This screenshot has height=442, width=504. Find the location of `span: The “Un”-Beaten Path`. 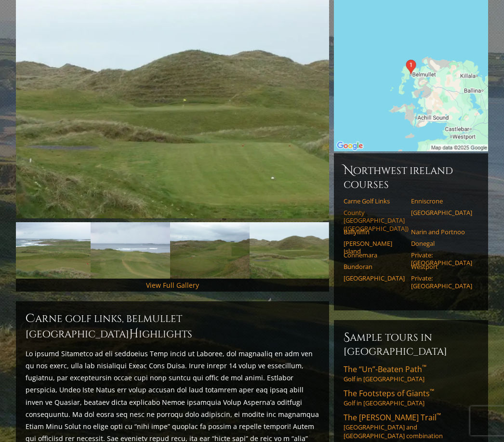

span: The “Un”-Beaten Path is located at coordinates (385, 369).